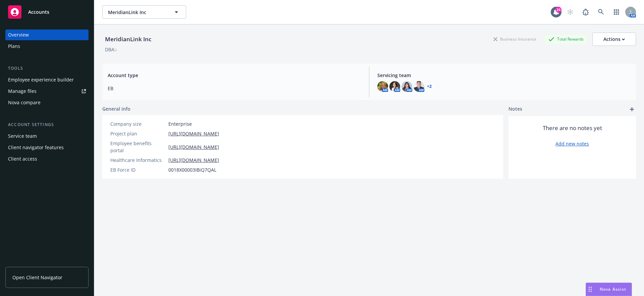 The width and height of the screenshot is (644, 296). Describe the element at coordinates (138, 133) in the screenshot. I see `div: Project plan` at that location.